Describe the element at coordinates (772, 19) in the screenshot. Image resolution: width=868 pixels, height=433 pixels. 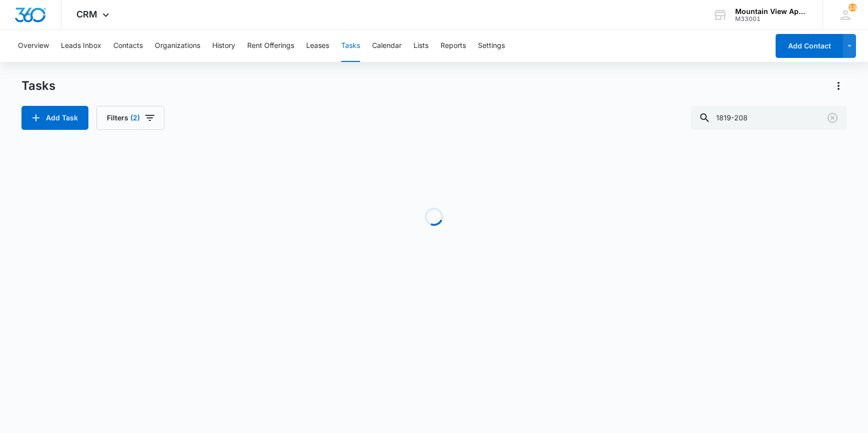
I see `div: account id` at that location.